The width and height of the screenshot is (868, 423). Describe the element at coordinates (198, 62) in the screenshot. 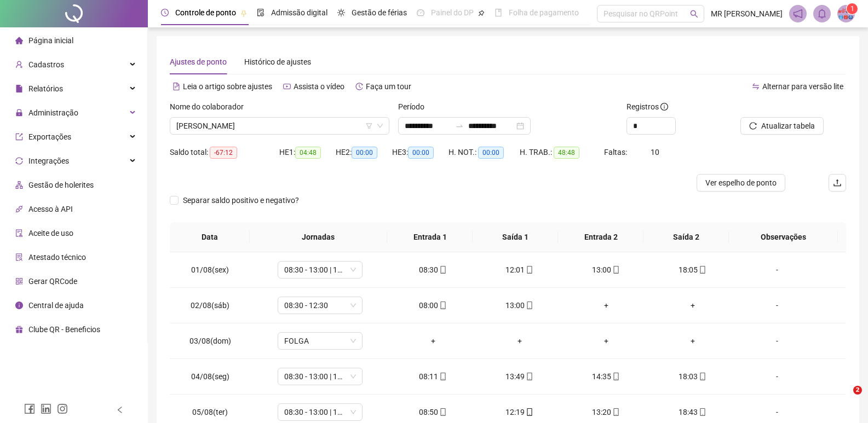

I see `span: Ajustes de ponto` at that location.